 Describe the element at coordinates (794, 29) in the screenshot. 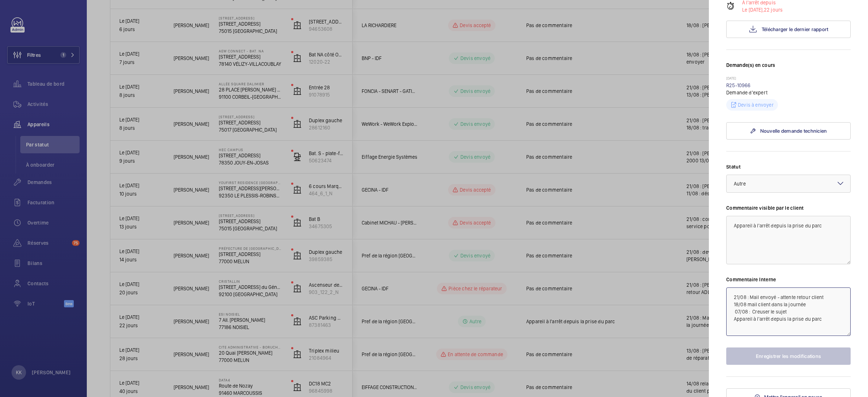

I see `span: Télécharger le dernier rapport` at that location.